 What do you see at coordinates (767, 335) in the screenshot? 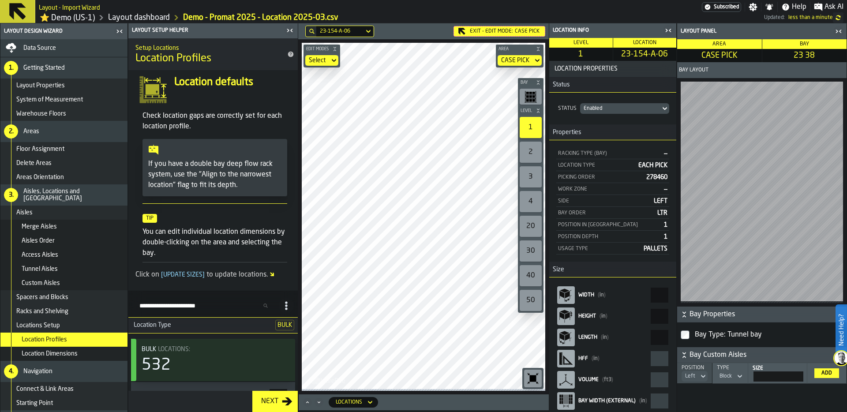
I see `div: InputCheckbox-react-aria6089516497-:r6g:` at bounding box center [767, 335].